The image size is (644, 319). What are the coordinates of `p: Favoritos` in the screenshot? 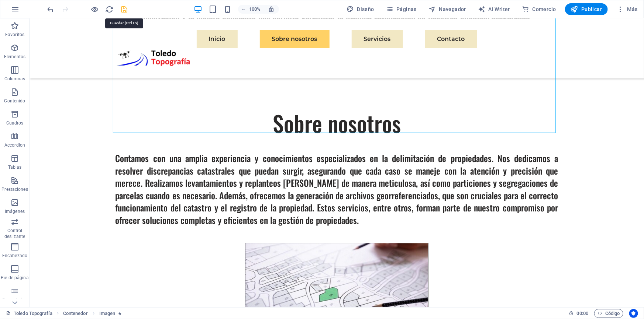 It's located at (15, 35).